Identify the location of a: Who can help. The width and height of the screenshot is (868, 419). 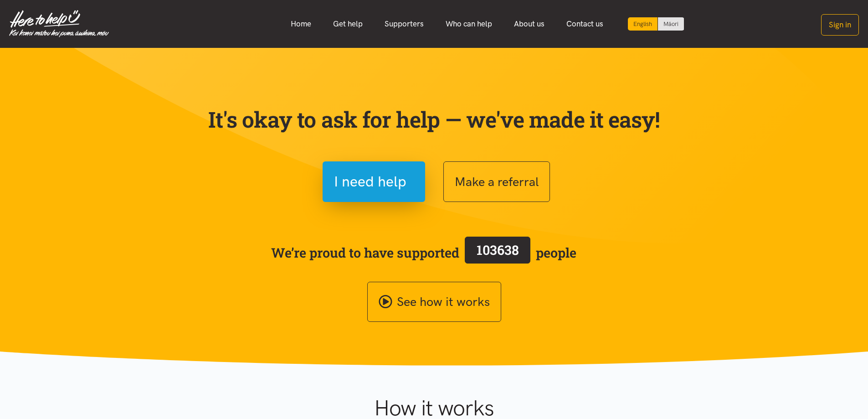
(469, 24).